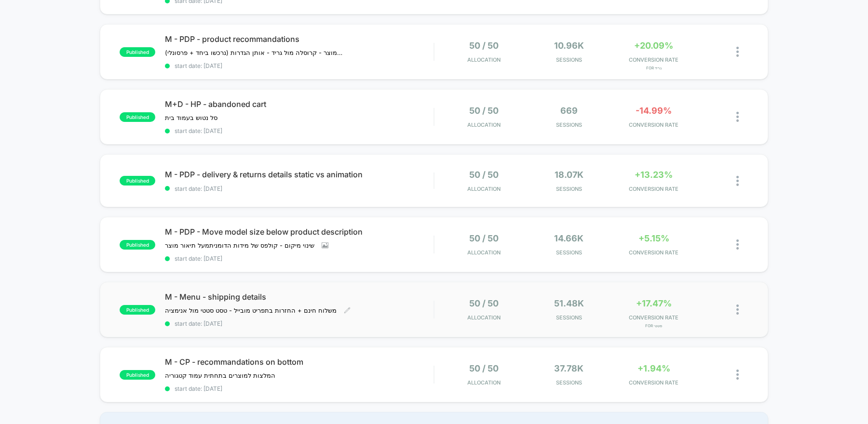 The width and height of the screenshot is (868, 424). I want to click on span: ניסוי על תצוגת המלצות בעמוד מוצר - קרוסלה מול גריד - אותן הגדרות (נרכשו ביחד + פרסונלי), so click(254, 53).